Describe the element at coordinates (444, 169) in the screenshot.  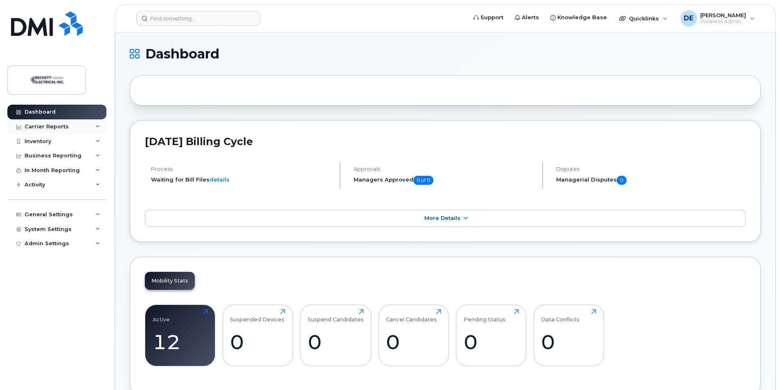
I see `h4: Approvals` at that location.